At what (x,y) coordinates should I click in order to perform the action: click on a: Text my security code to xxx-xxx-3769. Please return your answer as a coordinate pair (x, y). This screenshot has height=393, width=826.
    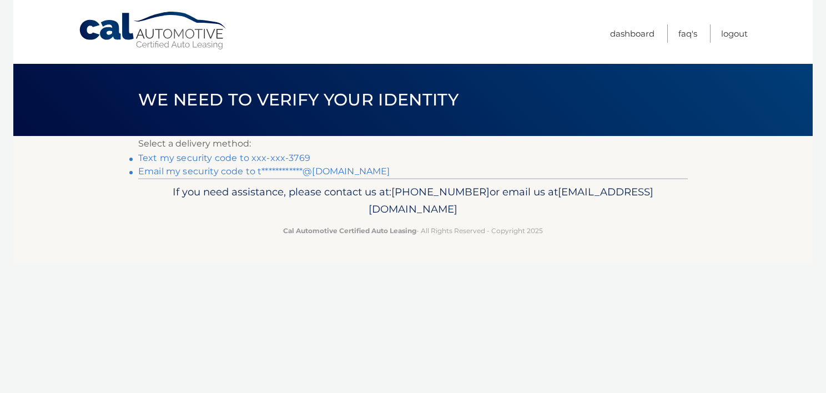
    Looking at the image, I should click on (224, 158).